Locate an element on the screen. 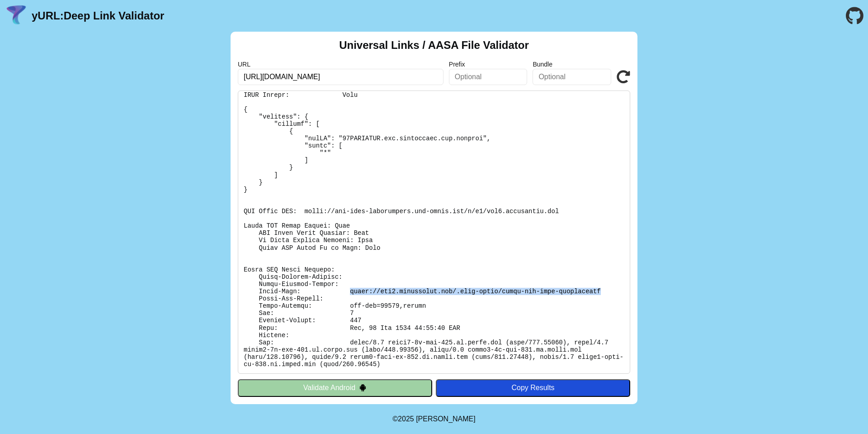 This screenshot has width=868, height=434. h2: Universal Links / AASA File Validator is located at coordinates (434, 45).